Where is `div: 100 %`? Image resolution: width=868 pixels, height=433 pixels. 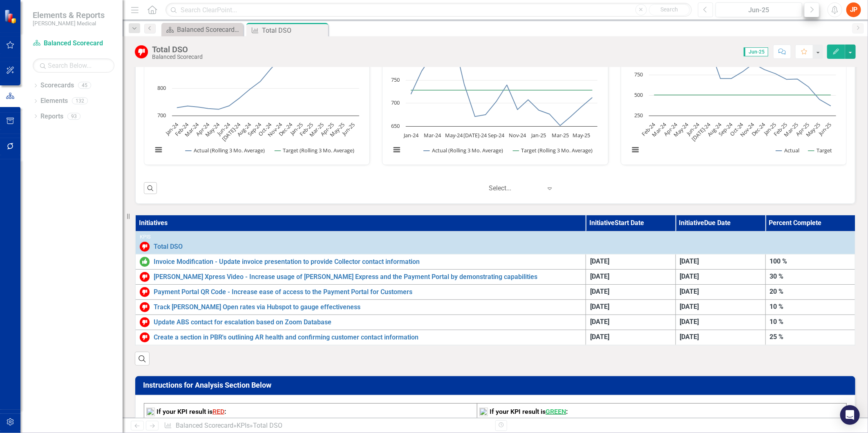
div: 100 % is located at coordinates (811, 262).